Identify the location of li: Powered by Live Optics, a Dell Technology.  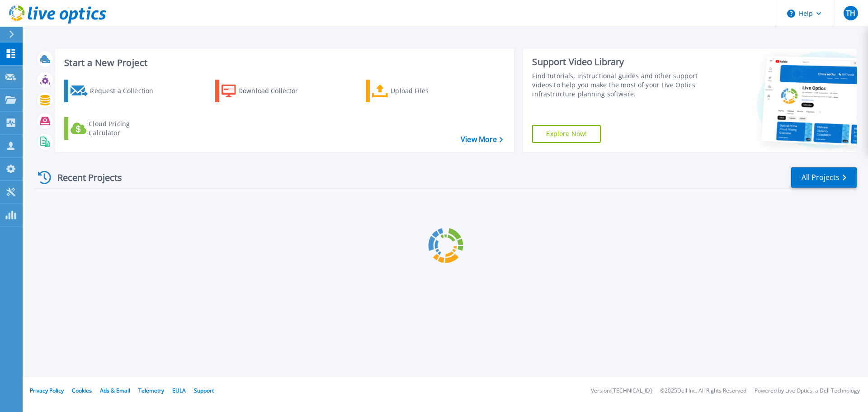
(807, 391).